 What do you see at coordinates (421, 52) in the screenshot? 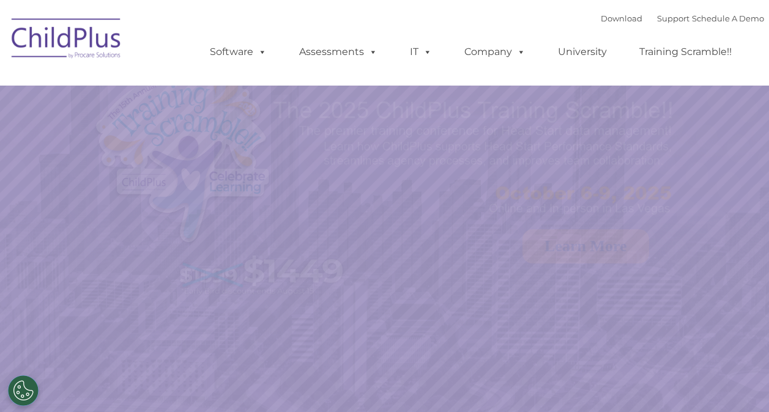
I see `a: IT` at bounding box center [421, 52].